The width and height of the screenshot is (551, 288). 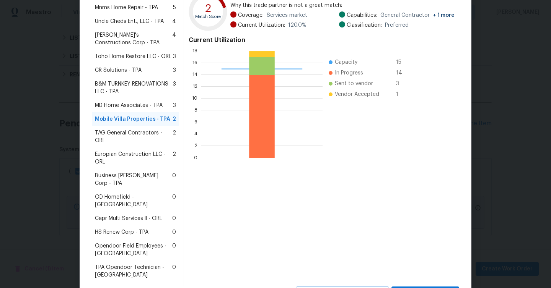 What do you see at coordinates (297, 25) in the screenshot?
I see `span: 120.0 %` at bounding box center [297, 25].